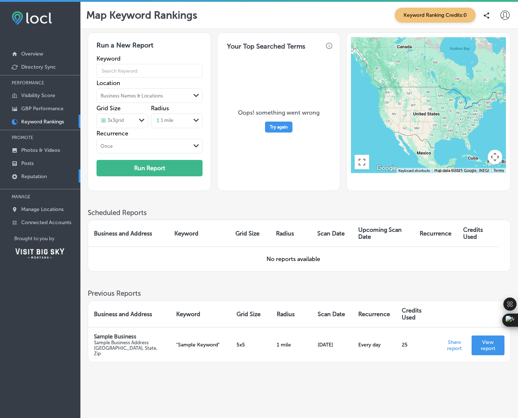 The image size is (518, 418). I want to click on td: "Sample Keyword", so click(201, 345).